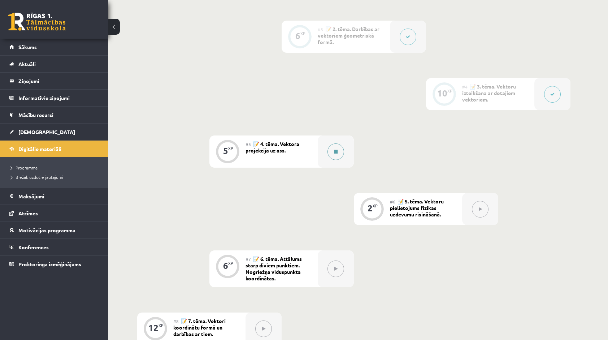 The width and height of the screenshot is (608, 340). Describe the element at coordinates (272, 147) in the screenshot. I see `span: 📝 4. tēma. Vektora projekcija uz ass.` at that location.